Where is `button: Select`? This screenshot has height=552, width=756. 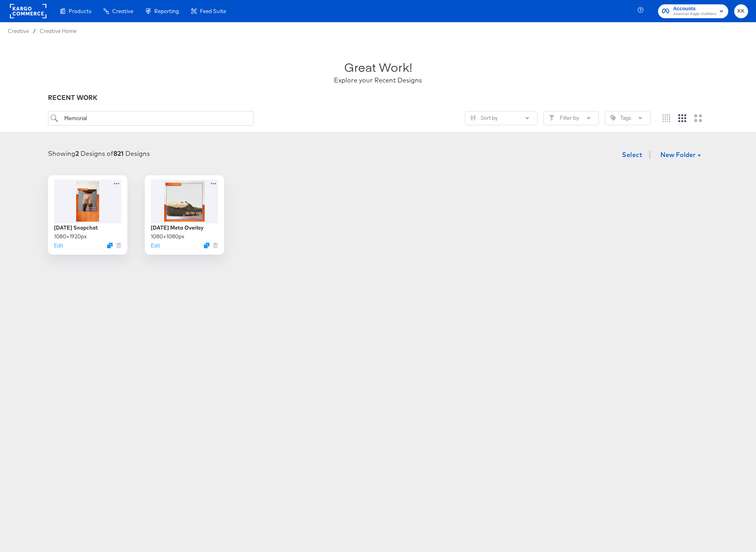
button: Select is located at coordinates (632, 154).